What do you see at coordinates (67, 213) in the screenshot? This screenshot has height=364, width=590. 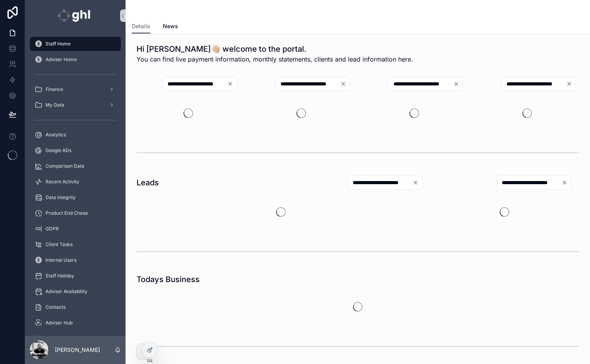 I see `span: Product End Chase` at bounding box center [67, 213].